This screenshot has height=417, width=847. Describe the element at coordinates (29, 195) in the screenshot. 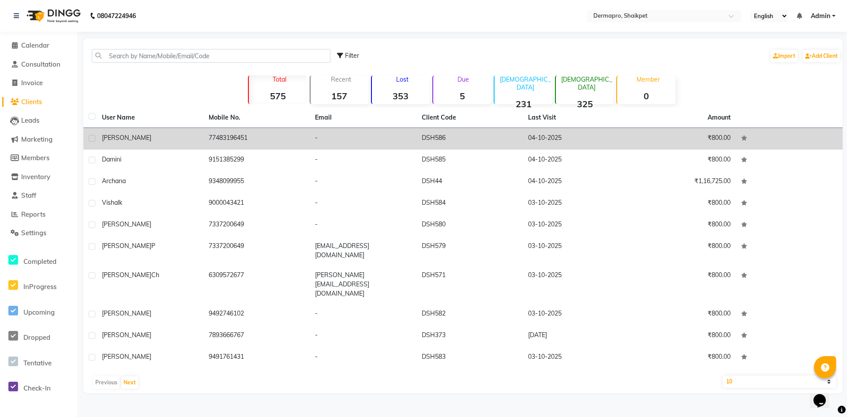

I see `span: Staff` at that location.